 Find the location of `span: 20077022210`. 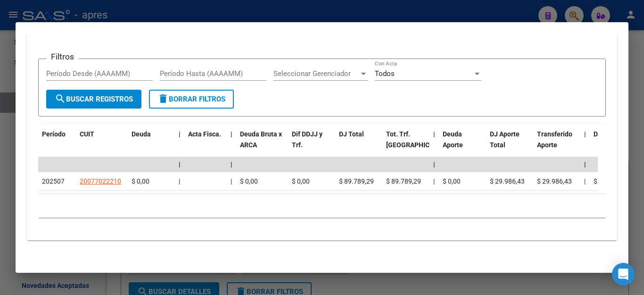

span: 20077022210 is located at coordinates (100, 181).